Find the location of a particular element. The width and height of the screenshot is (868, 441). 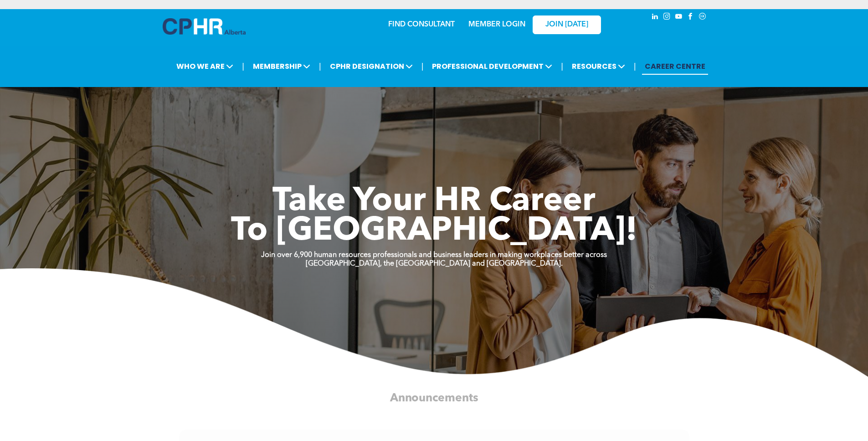

span: PROFESSIONAL DEVELOPMENT is located at coordinates (492, 66).